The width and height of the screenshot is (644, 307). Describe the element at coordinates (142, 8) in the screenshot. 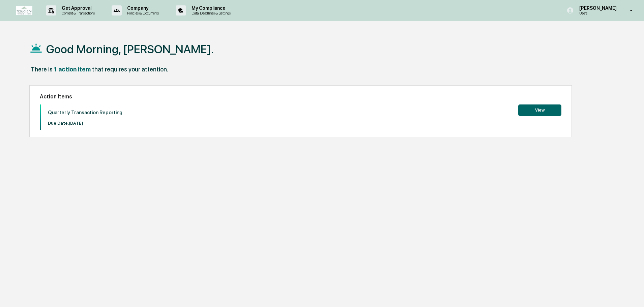

I see `p: Company` at that location.